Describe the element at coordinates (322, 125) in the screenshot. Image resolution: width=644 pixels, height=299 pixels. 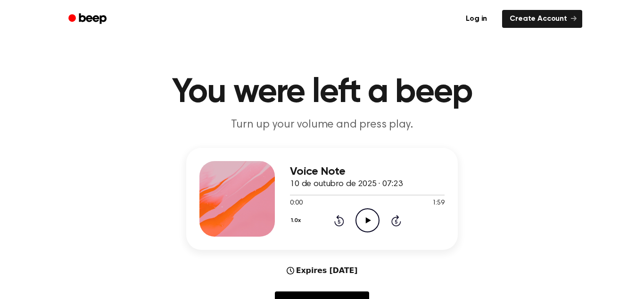
I see `p: Turn up your volume and press play.` at that location.